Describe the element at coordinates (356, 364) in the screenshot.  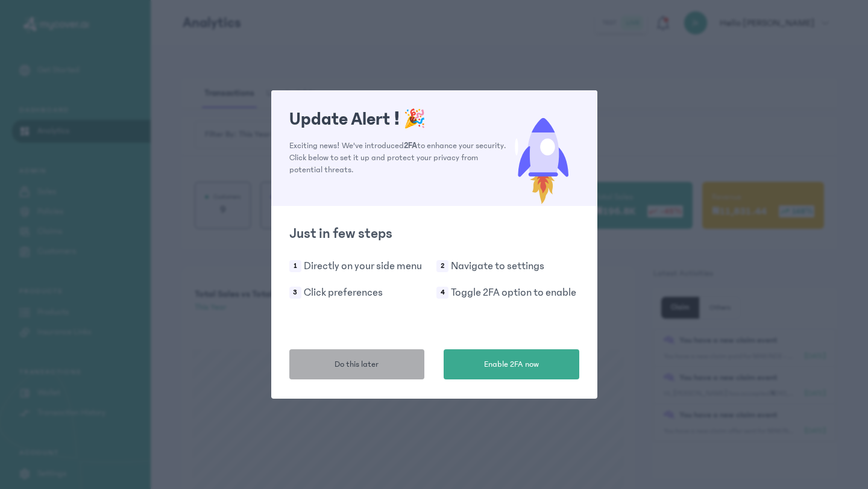
I see `span: Do this later` at that location.